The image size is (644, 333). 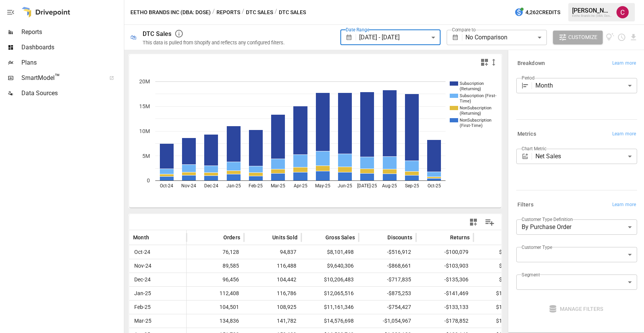 What do you see at coordinates (273, 279) in the screenshot?
I see `span: 104,442` at bounding box center [273, 279].